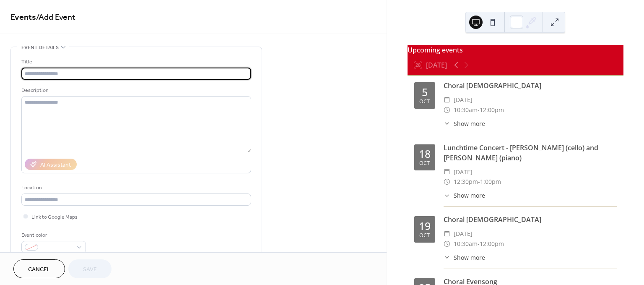  I want to click on a: Events, so click(23, 17).